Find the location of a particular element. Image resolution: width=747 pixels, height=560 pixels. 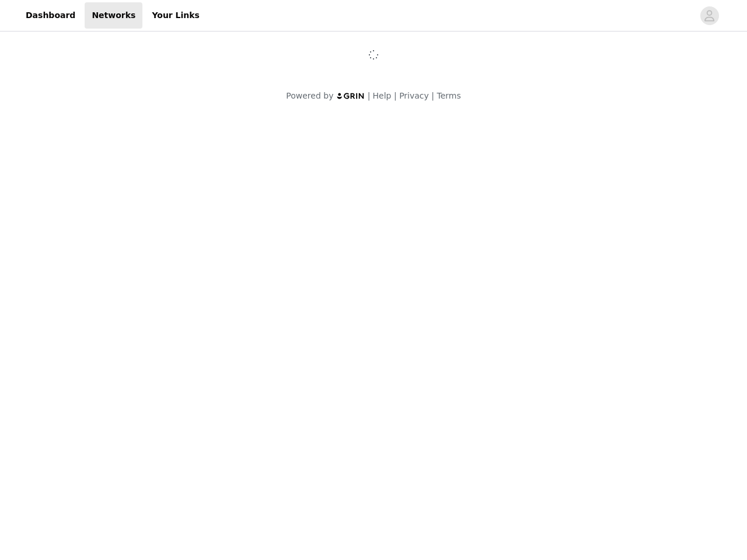

a: Help is located at coordinates (383, 96).